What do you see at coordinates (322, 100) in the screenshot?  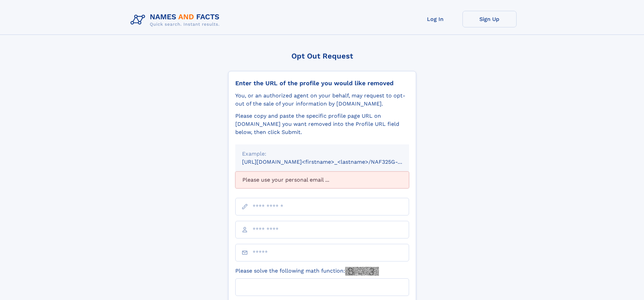 I see `div: You, or an authorized agent on your behalf, may request to opt-out of the sale of your informatio...` at bounding box center [322, 100].